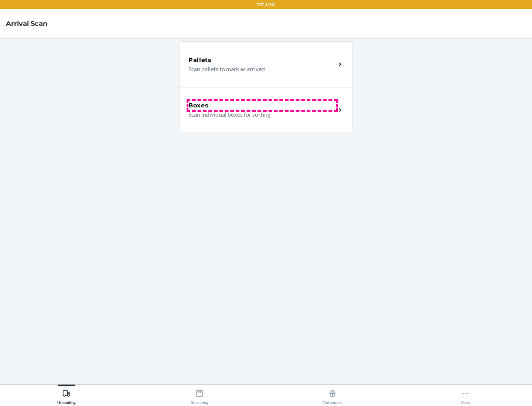 This screenshot has width=532, height=406. What do you see at coordinates (66, 396) in the screenshot?
I see `div: Unloading` at bounding box center [66, 396].